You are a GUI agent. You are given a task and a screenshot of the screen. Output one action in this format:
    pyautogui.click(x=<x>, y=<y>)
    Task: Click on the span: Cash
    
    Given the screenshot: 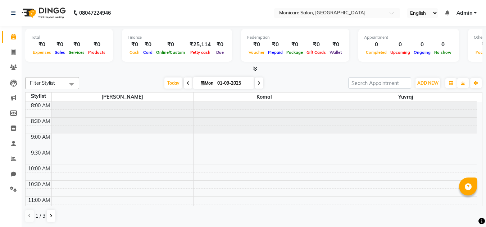 What is the action you would take?
    pyautogui.click(x=134, y=52)
    